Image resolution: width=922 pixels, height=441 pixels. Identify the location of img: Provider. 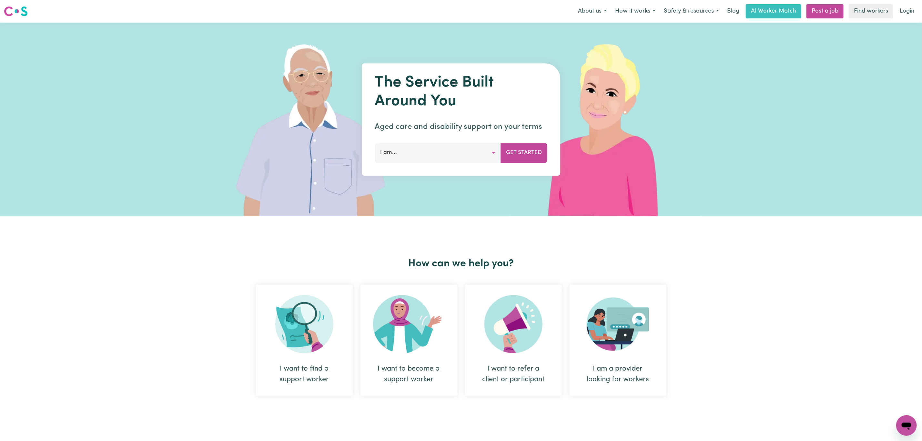
(618, 324).